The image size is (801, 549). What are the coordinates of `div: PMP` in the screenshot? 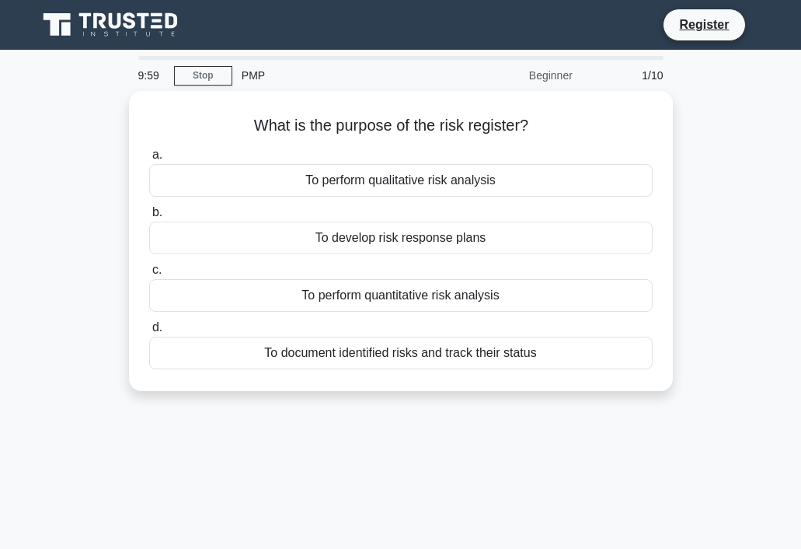 It's located at (339, 75).